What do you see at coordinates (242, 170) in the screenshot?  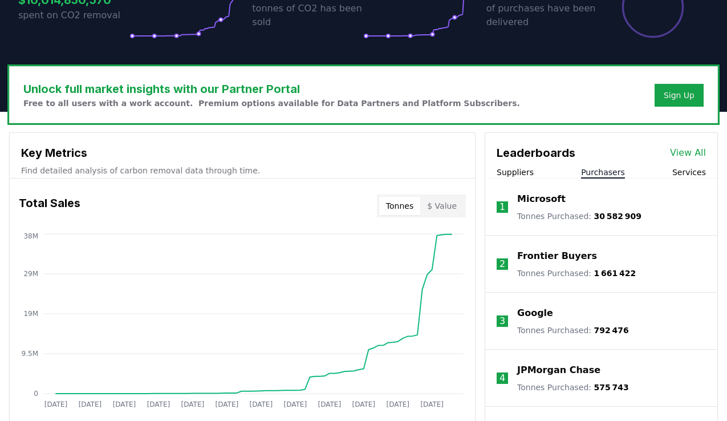 I see `p: Find detailed analysis of carbon removal data through time.` at bounding box center [242, 170].